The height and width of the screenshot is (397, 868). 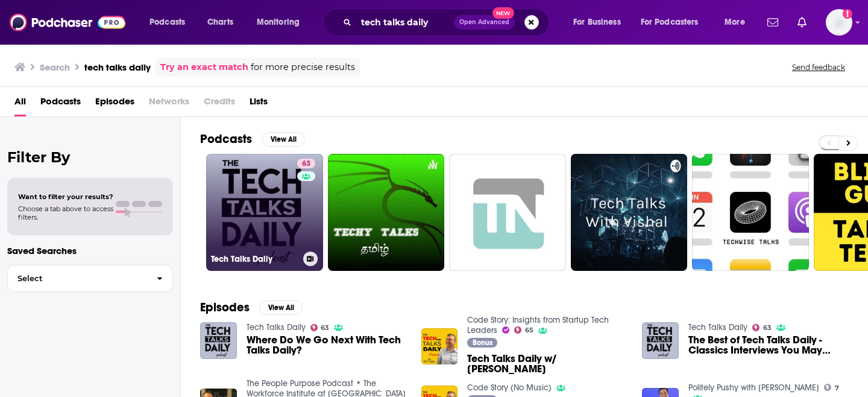 What do you see at coordinates (68, 22) in the screenshot?
I see `a: Podchaser - Follow, Share and Rate Podcasts` at bounding box center [68, 22].